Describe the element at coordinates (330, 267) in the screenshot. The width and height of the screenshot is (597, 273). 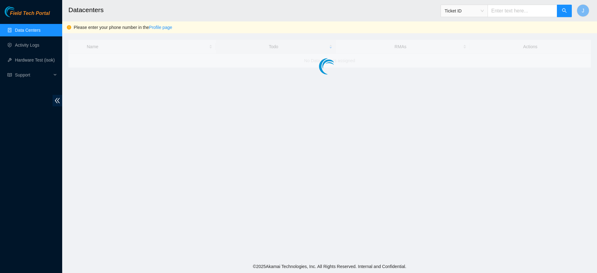
I see `footer: © 2025 Akamai Technologies, Inc. All Rights Reserved. Internal and Confidential.` at that location.